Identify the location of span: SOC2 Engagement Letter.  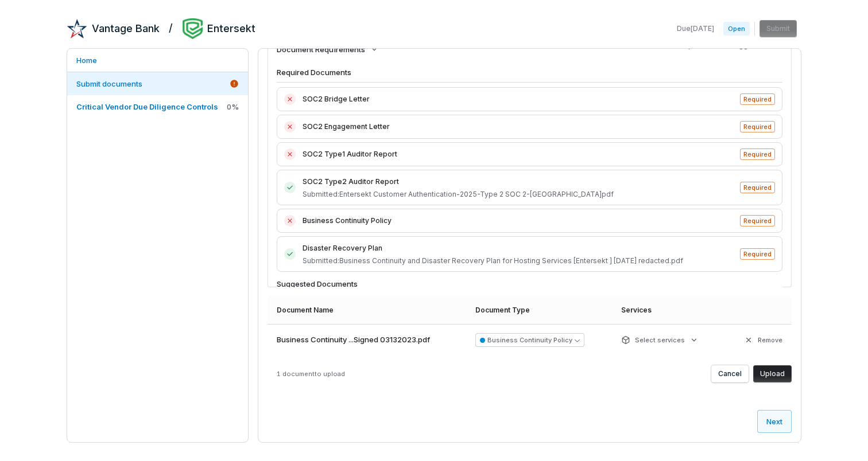
(518, 127).